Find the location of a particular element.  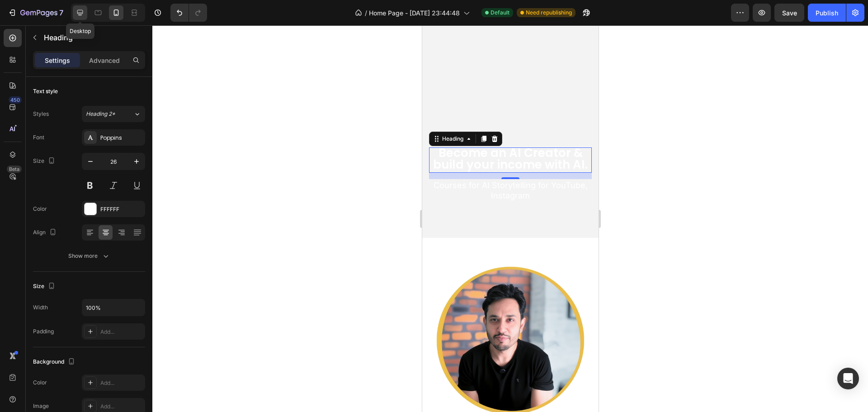

p: Courses for AI Storytelling for YouTube, Instagram is located at coordinates (88, 165).